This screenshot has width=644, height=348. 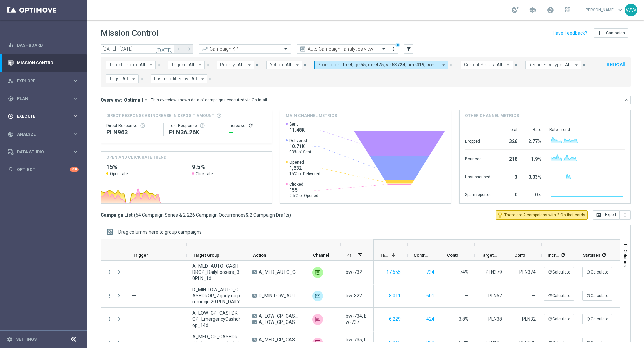 I want to click on span: Action, so click(x=259, y=255).